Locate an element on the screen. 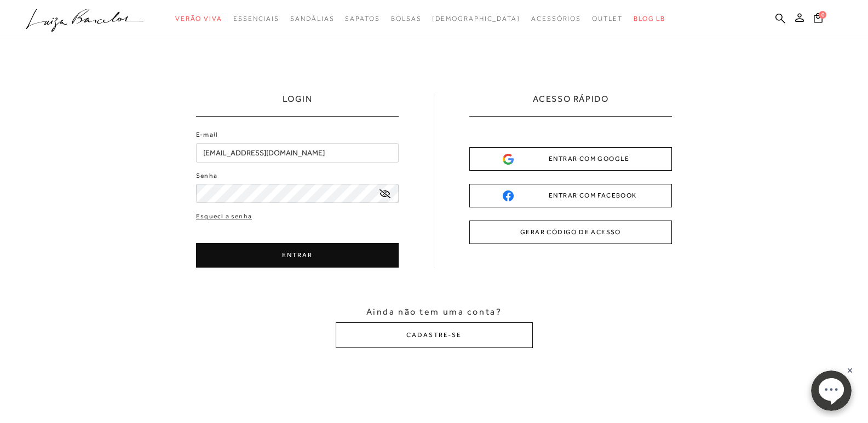 The width and height of the screenshot is (868, 423). a: noSubCategoriesText is located at coordinates (476, 19).